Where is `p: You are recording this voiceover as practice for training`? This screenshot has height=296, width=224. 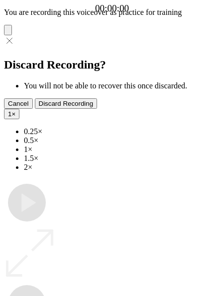 p: You are recording this voiceover as practice for training is located at coordinates (112, 12).